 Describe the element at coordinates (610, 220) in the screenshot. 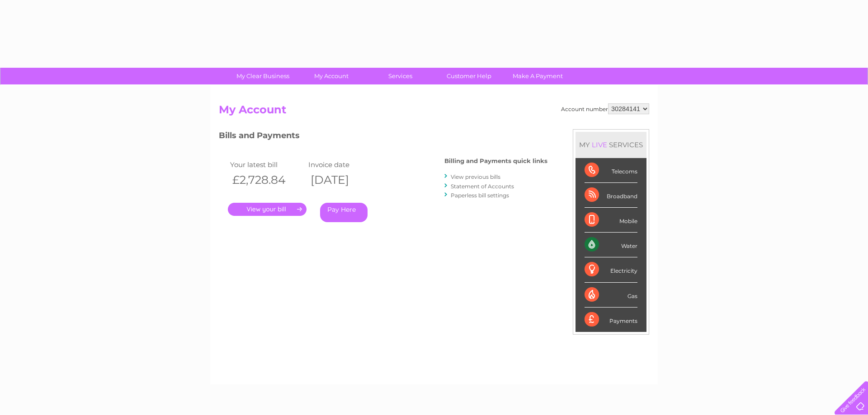

I see `div: Mobile` at that location.